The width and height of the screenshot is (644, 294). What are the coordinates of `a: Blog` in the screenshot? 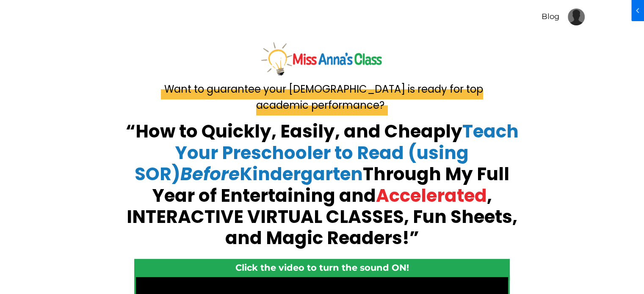 It's located at (550, 17).